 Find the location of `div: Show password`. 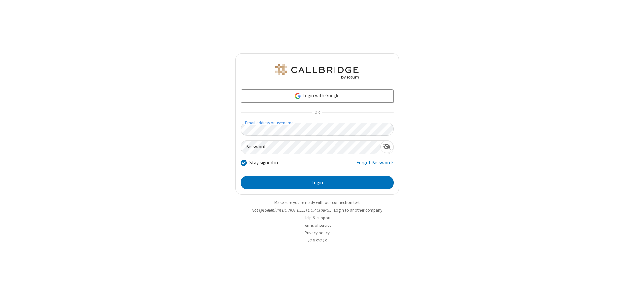

div: Show password is located at coordinates (386, 147).